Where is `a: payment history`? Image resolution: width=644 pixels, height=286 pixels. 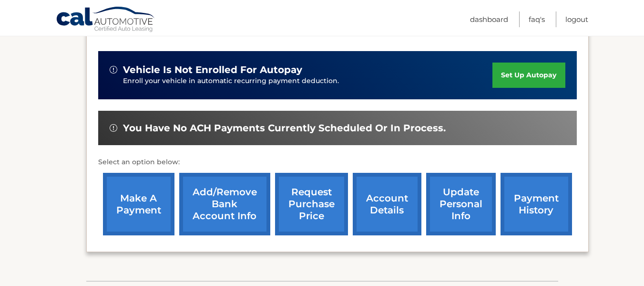
a: payment history is located at coordinates (536, 204).